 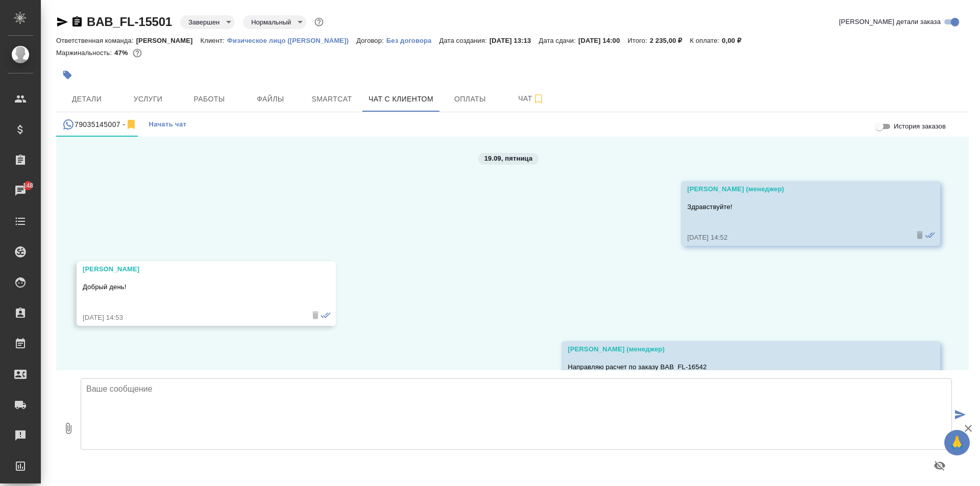 What do you see at coordinates (332, 99) in the screenshot?
I see `span: Smartcat` at bounding box center [332, 99].